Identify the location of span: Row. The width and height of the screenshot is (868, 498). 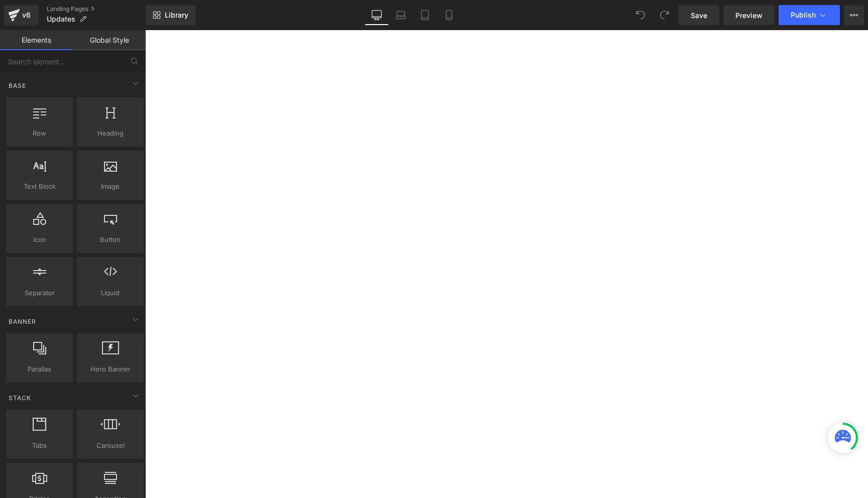
(39, 133).